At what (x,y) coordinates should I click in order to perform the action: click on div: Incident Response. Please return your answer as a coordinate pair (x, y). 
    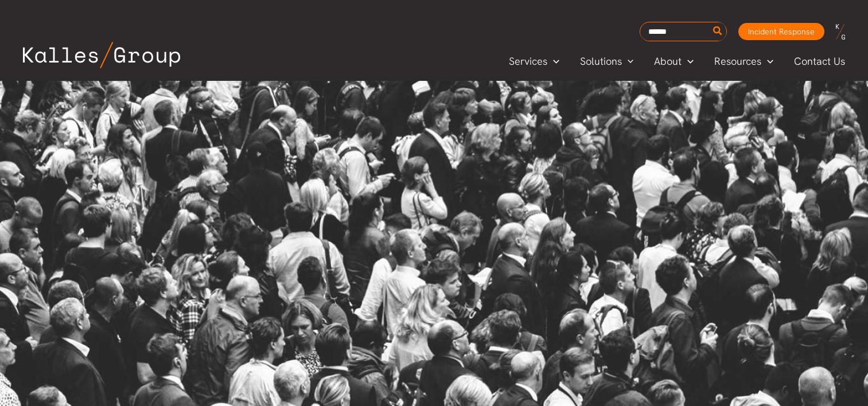
    Looking at the image, I should click on (782, 32).